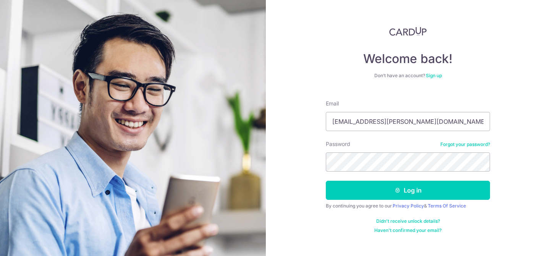  Describe the element at coordinates (332, 104) in the screenshot. I see `label: Email` at that location.